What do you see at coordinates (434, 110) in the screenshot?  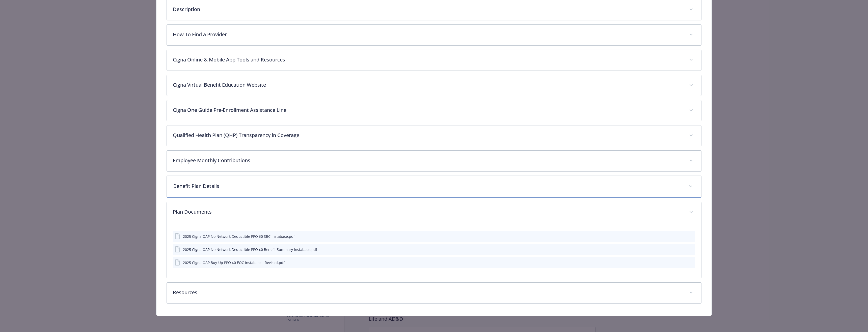 I see `div: Cigna One Guide Pre-Enrollment Assistance Line` at bounding box center [434, 110].